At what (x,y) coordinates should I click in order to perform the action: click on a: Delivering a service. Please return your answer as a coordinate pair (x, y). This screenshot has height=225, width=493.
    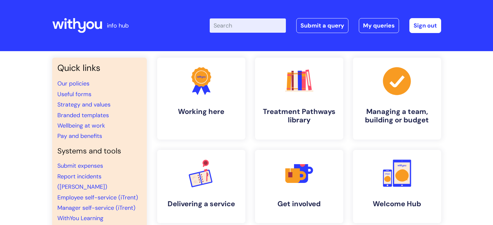
    Looking at the image, I should click on (201, 187).